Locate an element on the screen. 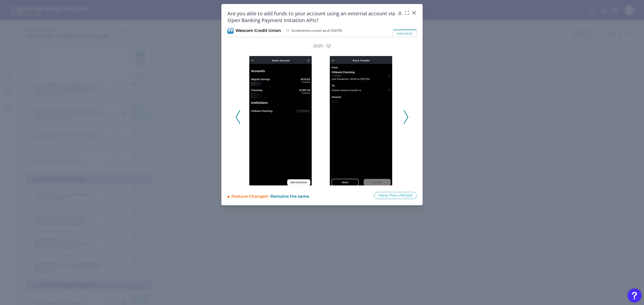 Image resolution: width=644 pixels, height=305 pixels. span: Wescom Credit Union is located at coordinates (258, 30).